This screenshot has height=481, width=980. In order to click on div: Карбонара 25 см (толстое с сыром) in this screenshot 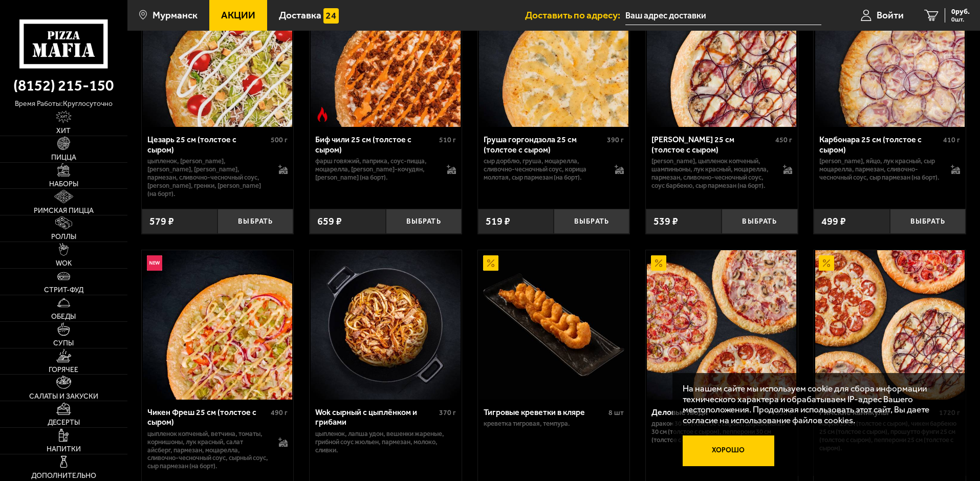, I will do `click(880, 144)`.